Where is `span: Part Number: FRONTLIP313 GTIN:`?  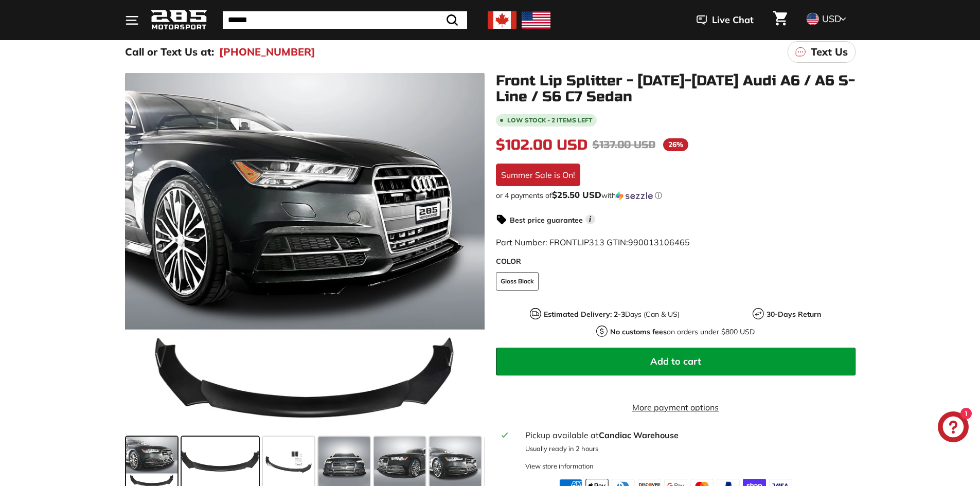
span: Part Number: FRONTLIP313 GTIN: is located at coordinates (592, 243).